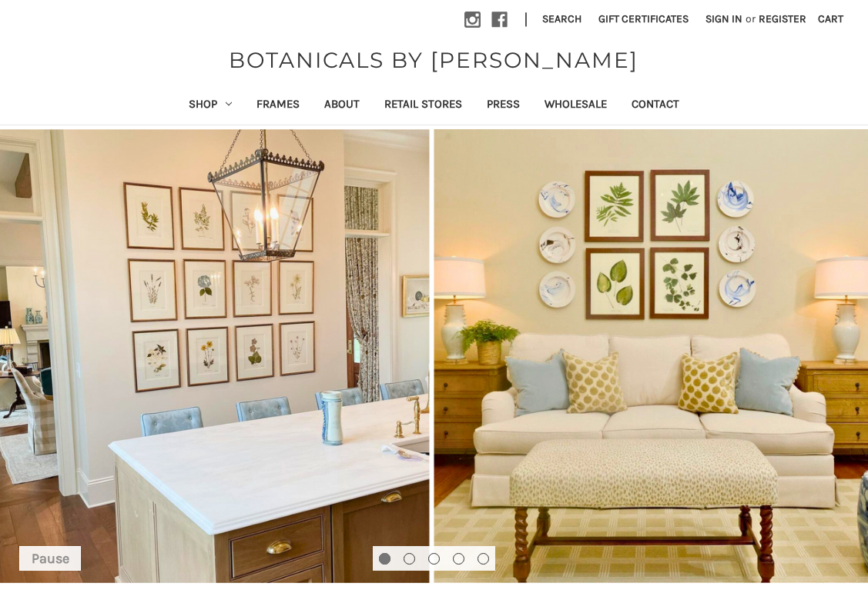 This screenshot has width=868, height=593. What do you see at coordinates (830, 19) in the screenshot?
I see `span: Cart` at bounding box center [830, 19].